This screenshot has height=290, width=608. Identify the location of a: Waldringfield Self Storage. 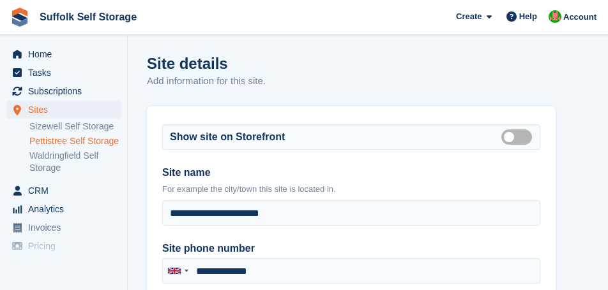
(75, 162).